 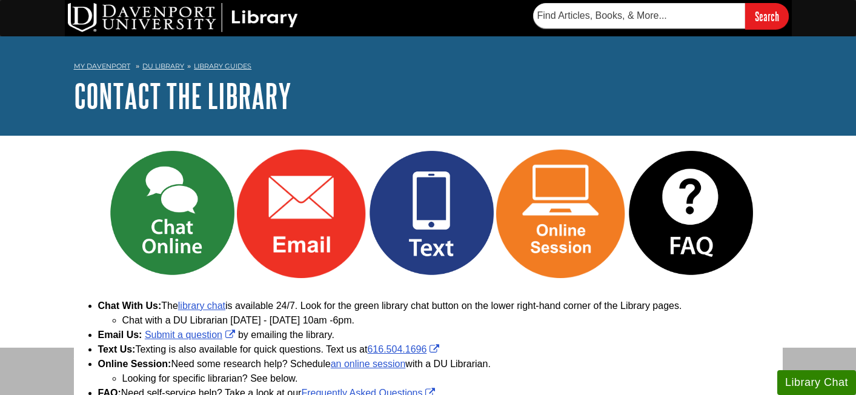 I want to click on strong: Online Session:, so click(x=135, y=364).